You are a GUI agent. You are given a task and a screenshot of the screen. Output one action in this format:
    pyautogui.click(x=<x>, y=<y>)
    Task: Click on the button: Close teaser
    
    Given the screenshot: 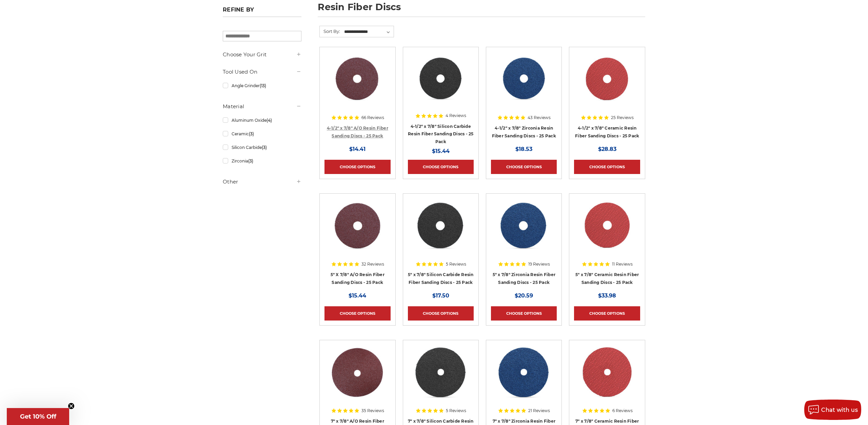 What is the action you would take?
    pyautogui.click(x=71, y=406)
    